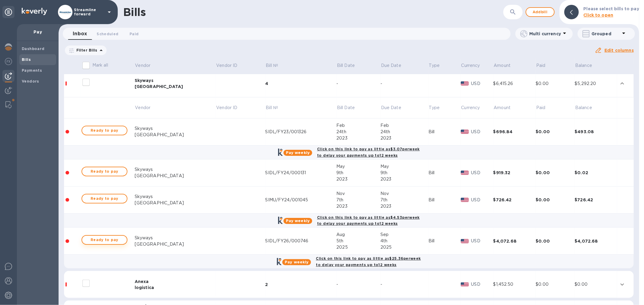  What do you see at coordinates (175, 281) in the screenshot?
I see `div: Anexa` at bounding box center [175, 281].